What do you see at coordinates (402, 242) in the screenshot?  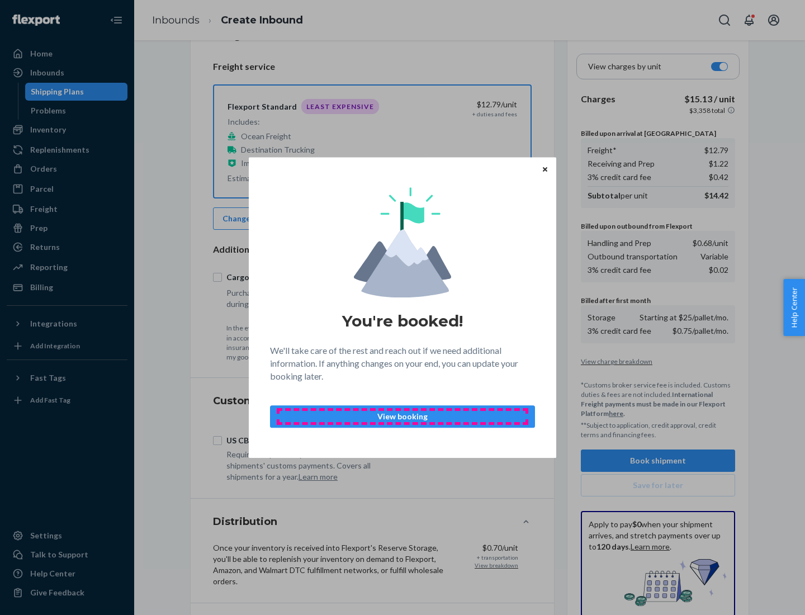 I see `img: svg+xml,%3Csvg%20viewBox%3D%220%200%20174%20197%22%20fill%3D%22none%22%20xmlns%3D%22http%3A%2F%2F...` at bounding box center [402, 242].